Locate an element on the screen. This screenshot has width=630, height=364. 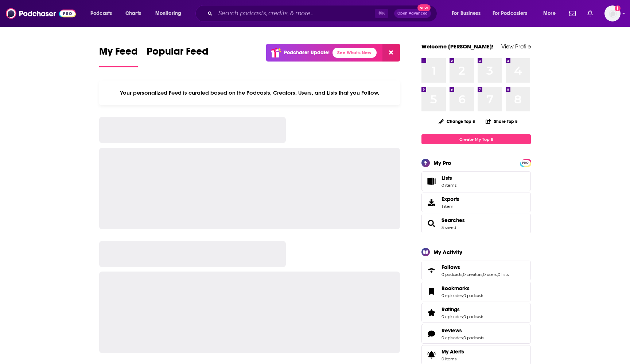
a: My Feed is located at coordinates (119, 56).